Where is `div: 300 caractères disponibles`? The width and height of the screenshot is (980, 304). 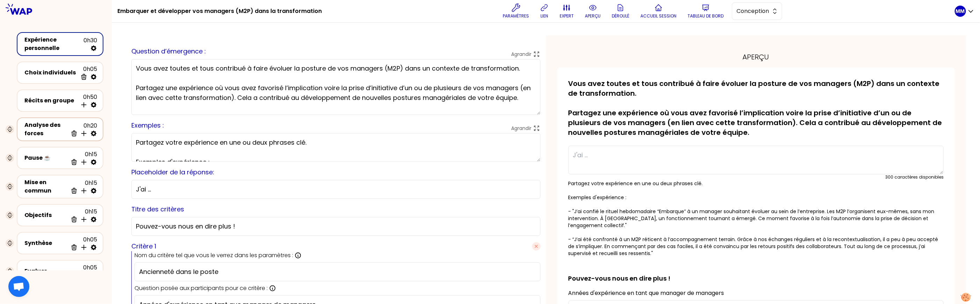
div: 300 caractères disponibles is located at coordinates (914, 177).